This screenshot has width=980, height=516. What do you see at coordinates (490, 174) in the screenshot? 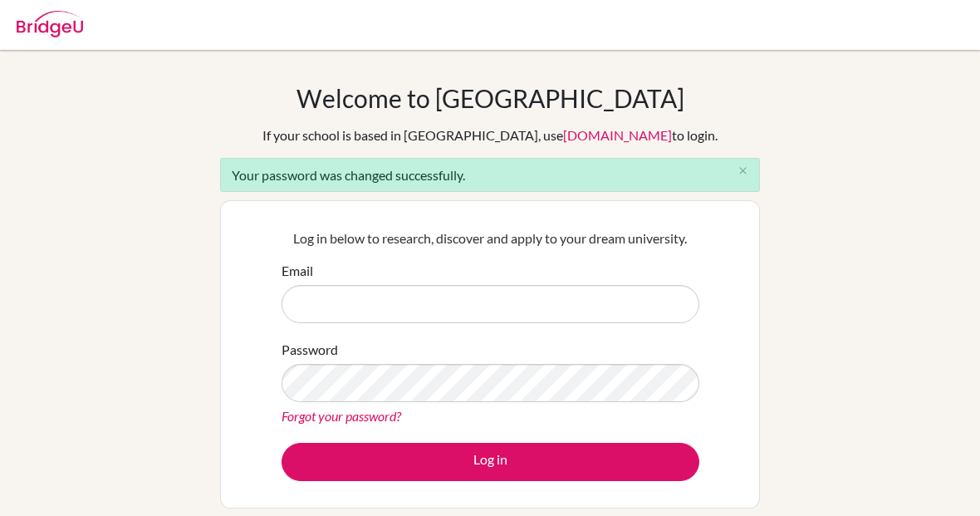
I see `div: Your password was changed successfully.` at bounding box center [490, 174].